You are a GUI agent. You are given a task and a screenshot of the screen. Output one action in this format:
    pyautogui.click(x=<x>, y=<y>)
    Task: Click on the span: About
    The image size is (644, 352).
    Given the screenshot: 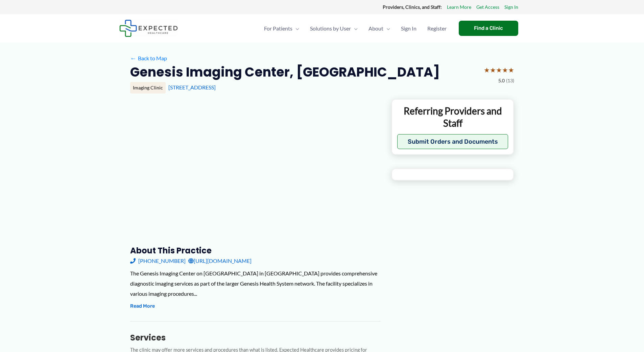 What is the action you would take?
    pyautogui.click(x=376, y=29)
    